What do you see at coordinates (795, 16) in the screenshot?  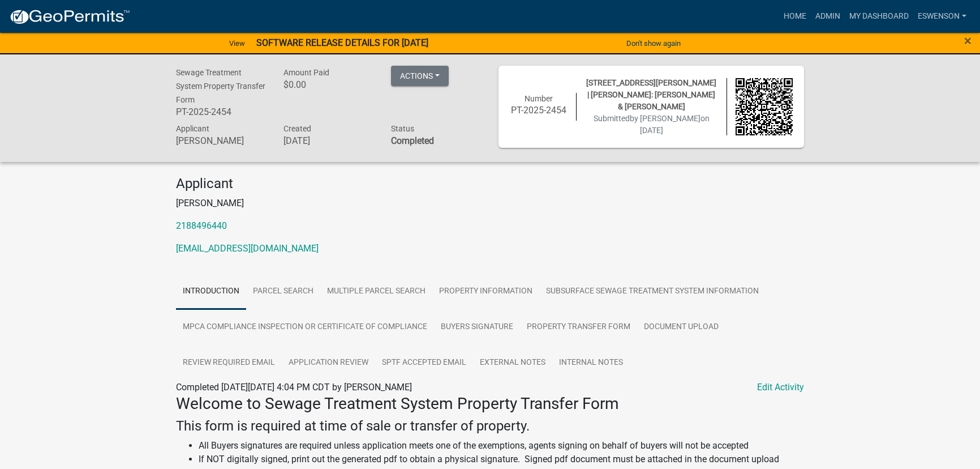 I see `a: Home` at bounding box center [795, 16].